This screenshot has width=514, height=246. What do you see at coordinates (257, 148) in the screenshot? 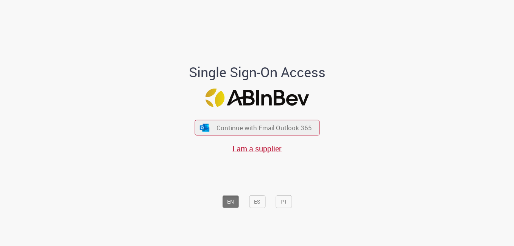
I see `a: I am a supplier` at bounding box center [257, 148].